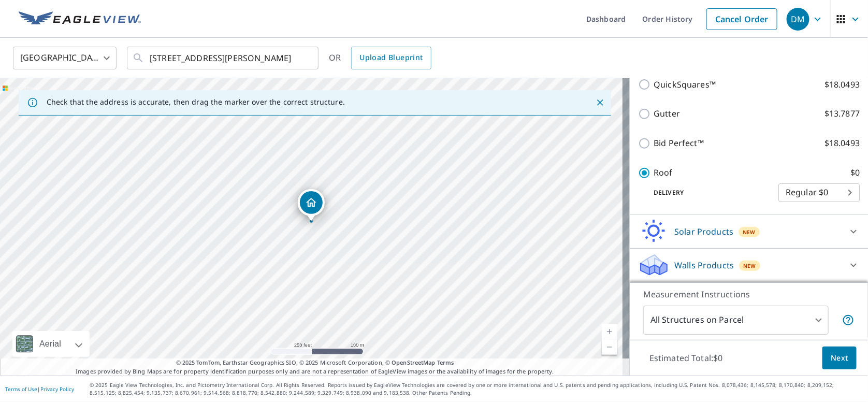  What do you see at coordinates (742, 19) in the screenshot?
I see `a: Cancel Order` at bounding box center [742, 19].